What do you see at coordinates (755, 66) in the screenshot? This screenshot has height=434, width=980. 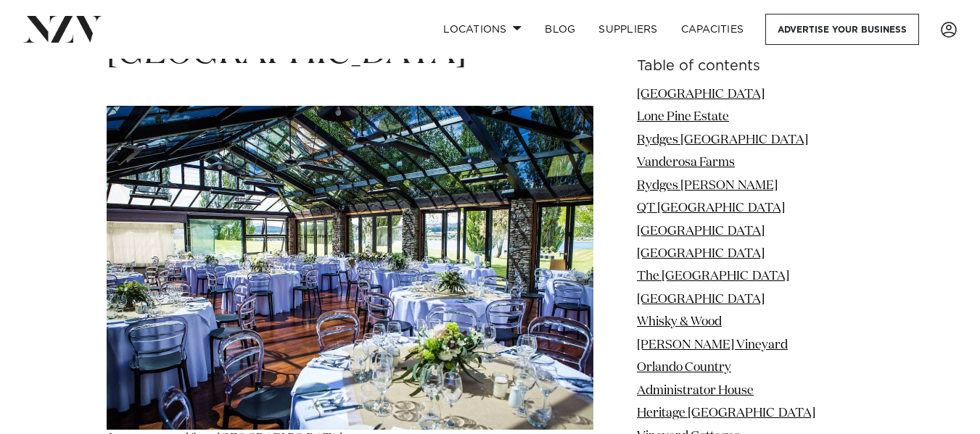 I see `h6: Table of contents` at bounding box center [755, 66].